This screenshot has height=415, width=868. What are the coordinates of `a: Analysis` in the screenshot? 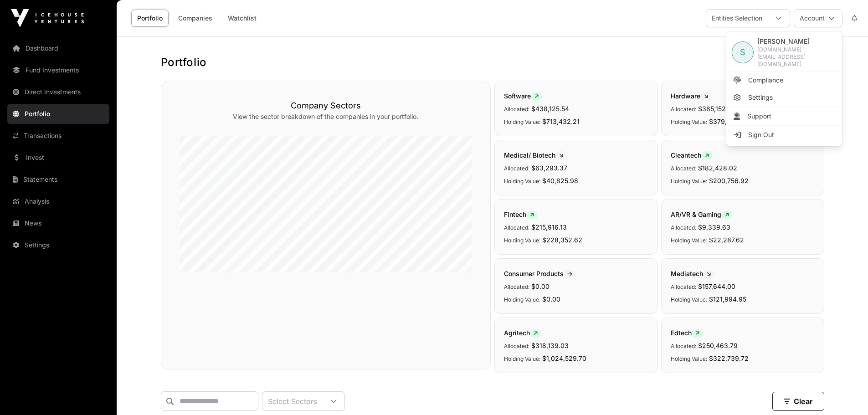 It's located at (58, 202).